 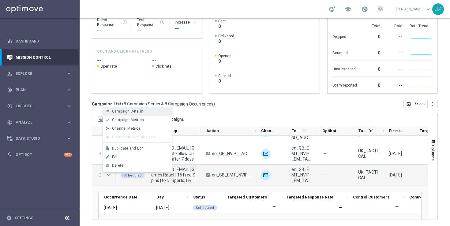 I want to click on span: Clicked, so click(x=224, y=76).